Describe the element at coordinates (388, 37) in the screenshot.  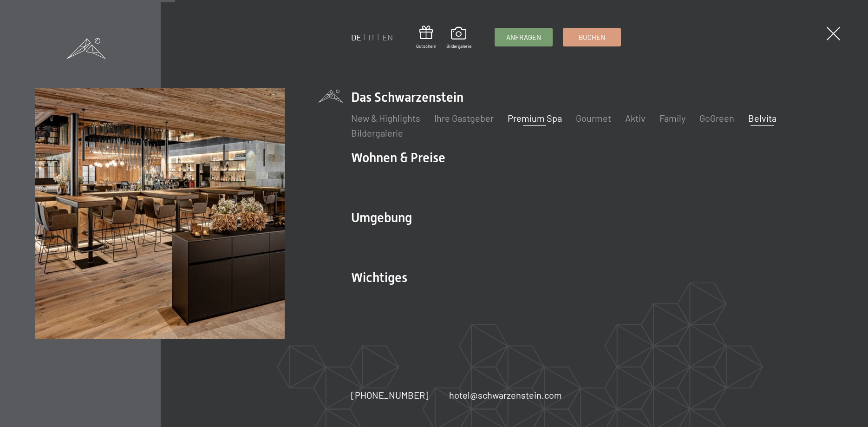
I see `a: EN` at that location.